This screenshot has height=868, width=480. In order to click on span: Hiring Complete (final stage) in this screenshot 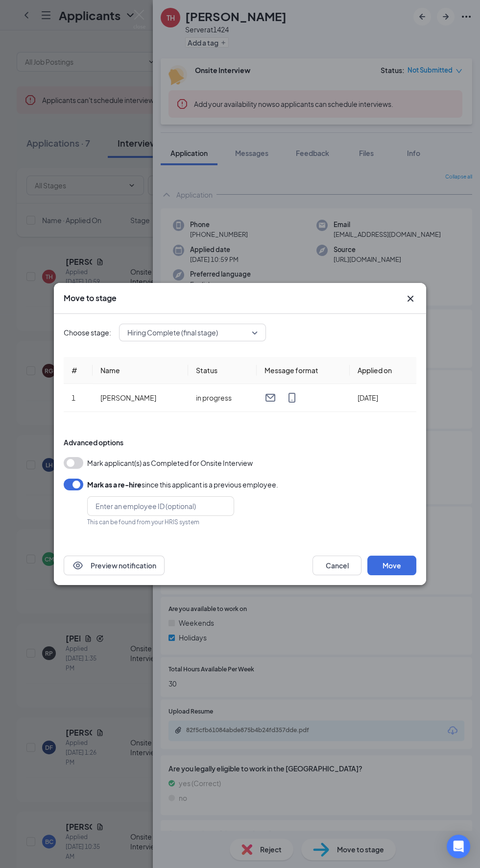, I will do `click(173, 333)`.